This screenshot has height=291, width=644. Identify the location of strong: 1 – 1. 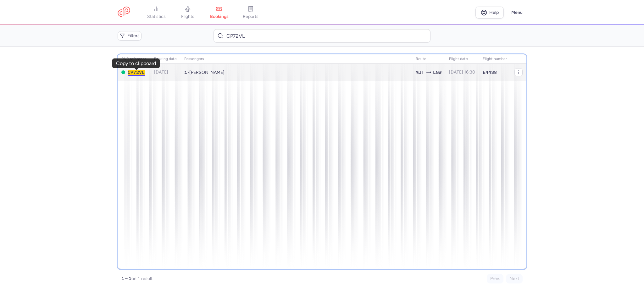
(126, 278).